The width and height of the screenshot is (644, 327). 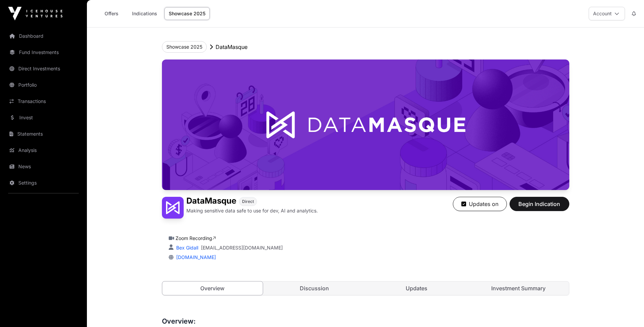 What do you see at coordinates (518, 288) in the screenshot?
I see `a: Investment Summary` at bounding box center [518, 288].